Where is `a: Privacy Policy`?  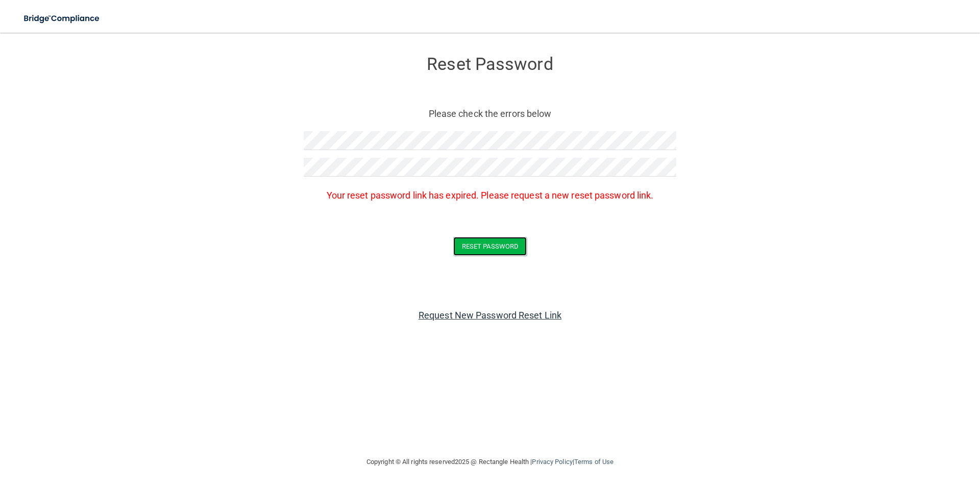
a: Privacy Policy is located at coordinates (552, 461).